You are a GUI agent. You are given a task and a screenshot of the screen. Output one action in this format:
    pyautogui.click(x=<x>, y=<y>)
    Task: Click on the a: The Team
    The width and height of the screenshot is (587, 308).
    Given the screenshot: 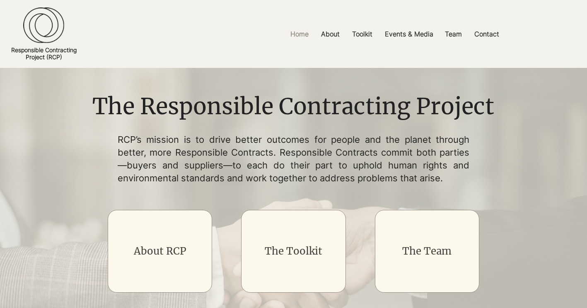 What is the action you would take?
    pyautogui.click(x=426, y=251)
    